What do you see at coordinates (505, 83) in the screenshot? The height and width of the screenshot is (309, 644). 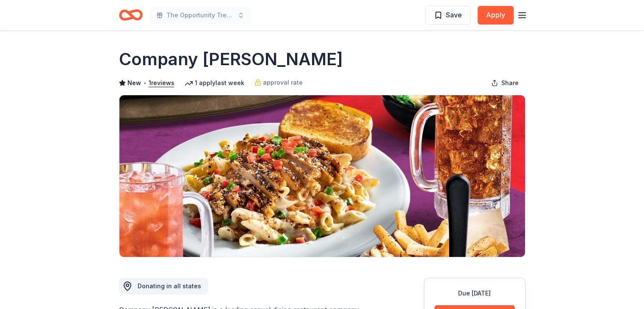 I see `button: Share` at bounding box center [505, 83].